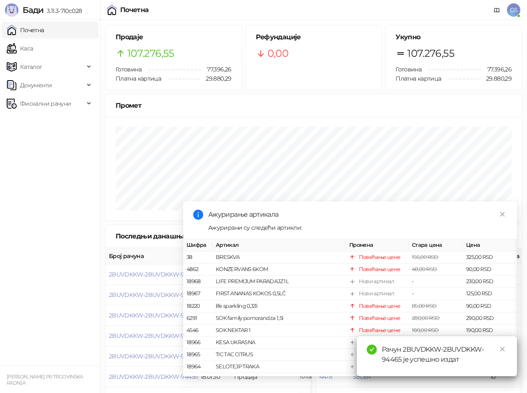  I want to click on span: 2BUVDKKW-2BUVDKKW-94457, so click(153, 356).